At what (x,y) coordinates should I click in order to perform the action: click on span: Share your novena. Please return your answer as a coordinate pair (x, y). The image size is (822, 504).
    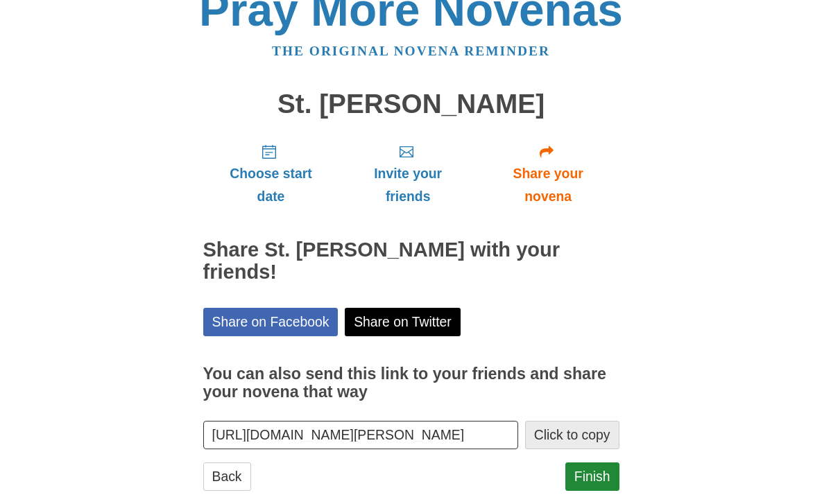
    Looking at the image, I should click on (548, 185).